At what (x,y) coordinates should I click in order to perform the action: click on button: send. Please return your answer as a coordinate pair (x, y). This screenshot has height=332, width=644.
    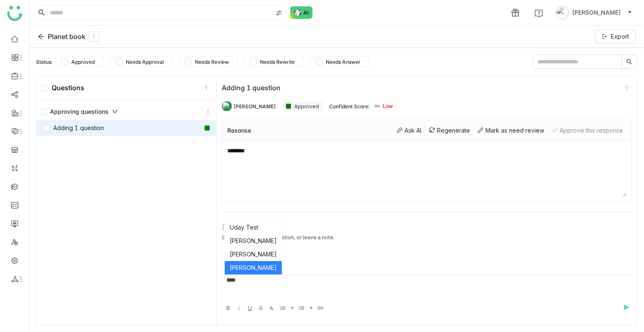
    Looking at the image, I should click on (627, 307).